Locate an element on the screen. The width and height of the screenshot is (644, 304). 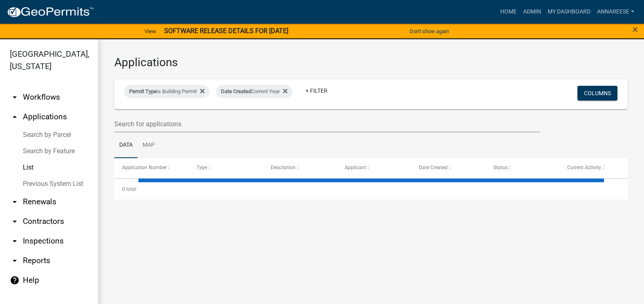
div: 0 total is located at coordinates (370, 189).